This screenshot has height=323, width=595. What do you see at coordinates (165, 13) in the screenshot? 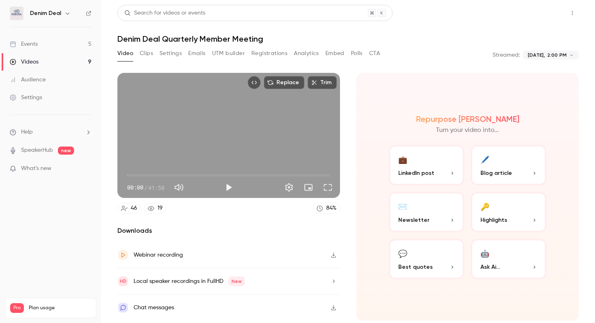
I see `div: Search for videos or events` at bounding box center [165, 13].